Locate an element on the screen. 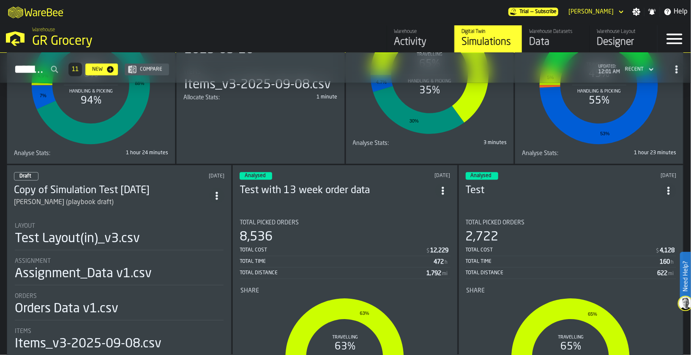 The image size is (691, 355). div: Test Layout(in)_v3.csv is located at coordinates (77, 239).